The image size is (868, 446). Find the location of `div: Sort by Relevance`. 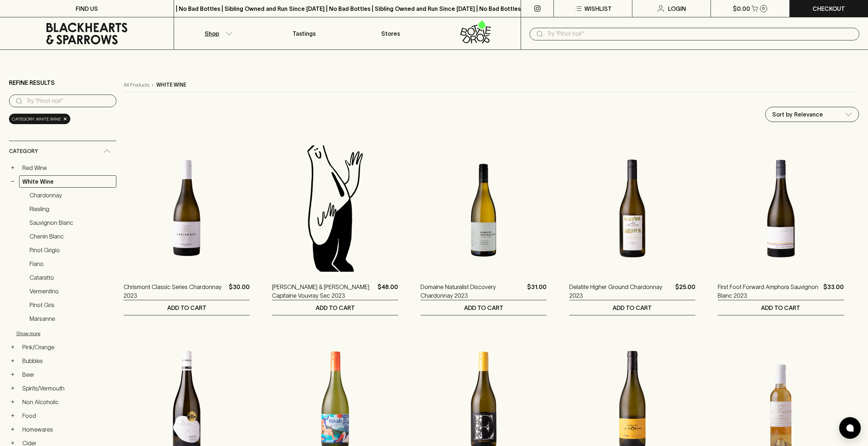

div: Sort by Relevance is located at coordinates (812, 114).